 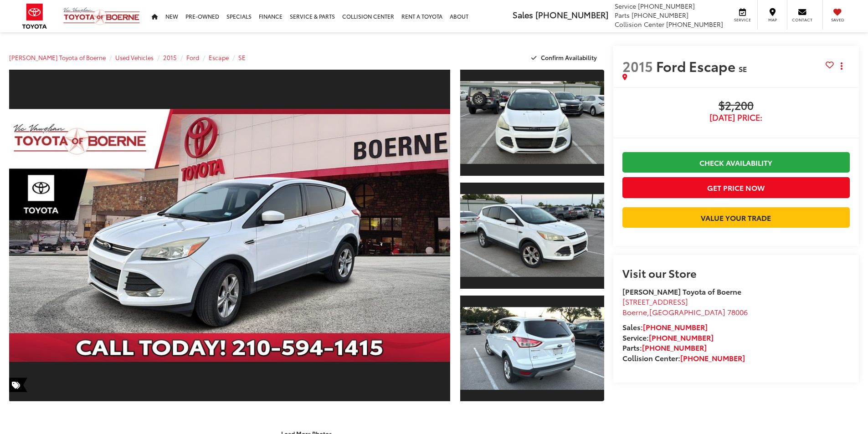 What do you see at coordinates (193, 57) in the screenshot?
I see `a: Ford` at bounding box center [193, 57].